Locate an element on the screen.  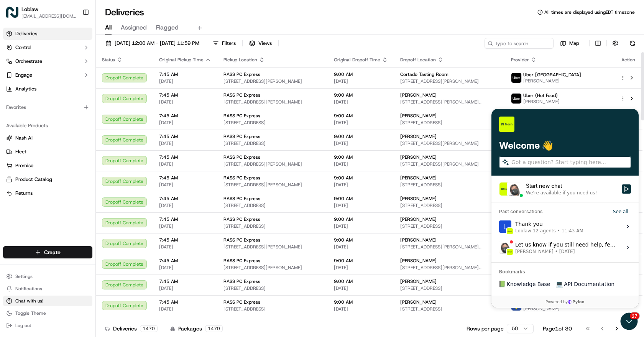
button: Returns is located at coordinates (48, 193).